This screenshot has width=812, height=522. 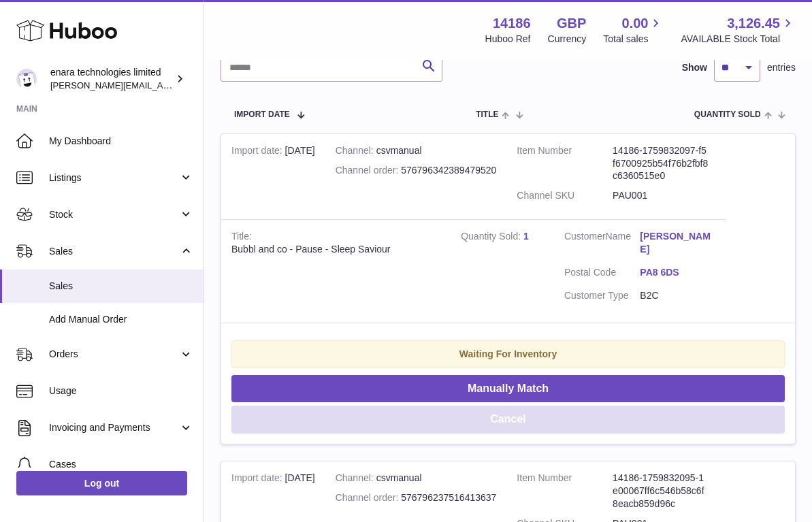 I want to click on strong: GBP, so click(x=571, y=23).